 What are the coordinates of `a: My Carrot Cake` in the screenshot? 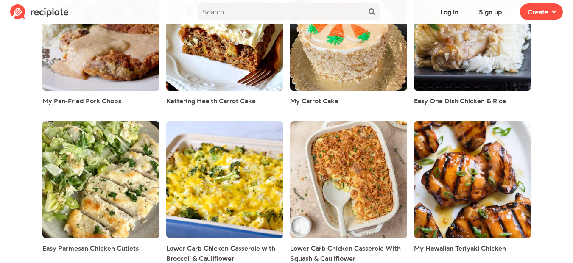 It's located at (314, 101).